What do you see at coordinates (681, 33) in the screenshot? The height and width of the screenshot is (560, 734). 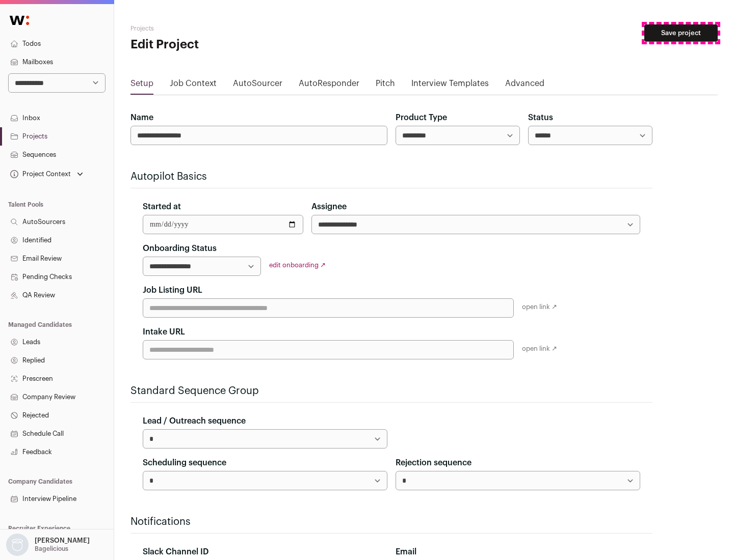 I see `button: Save project` at bounding box center [681, 33].